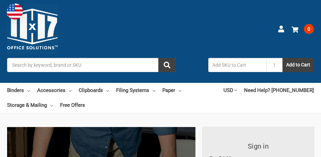 Image resolution: width=321 pixels, height=157 pixels. I want to click on img: duty and tax information for United States, so click(15, 11).